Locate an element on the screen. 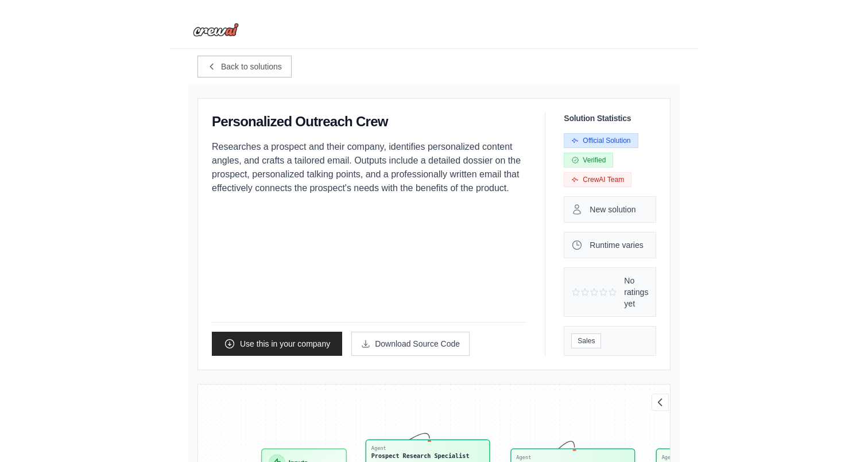 Image resolution: width=868 pixels, height=462 pixels. a: Download Source Code is located at coordinates (410, 344).